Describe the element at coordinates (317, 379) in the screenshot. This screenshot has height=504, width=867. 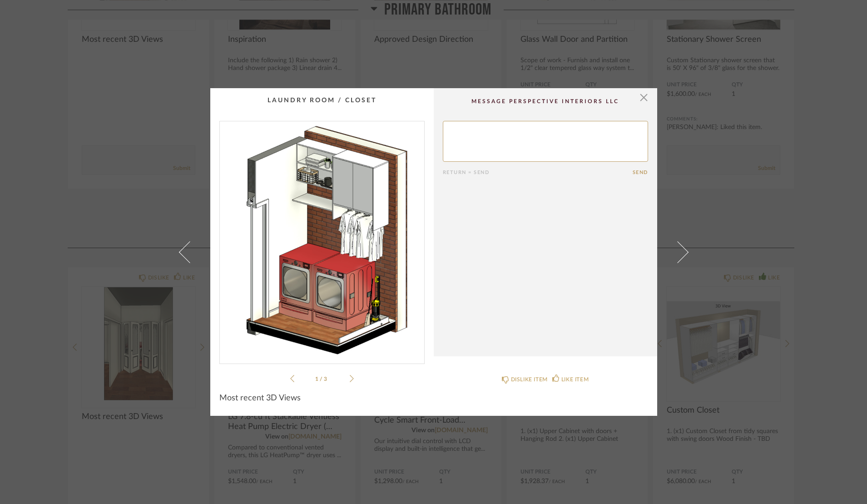
I see `span: 1` at that location.